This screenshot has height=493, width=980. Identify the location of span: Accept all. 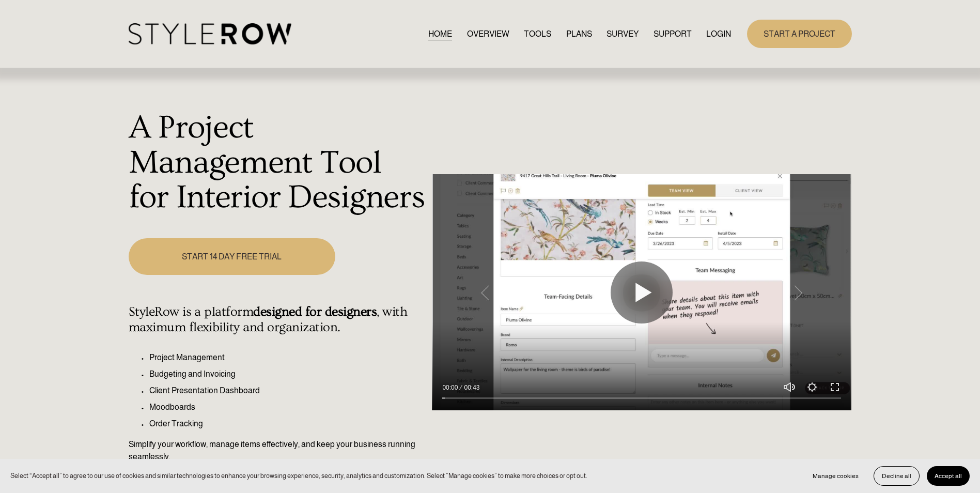
(948, 476).